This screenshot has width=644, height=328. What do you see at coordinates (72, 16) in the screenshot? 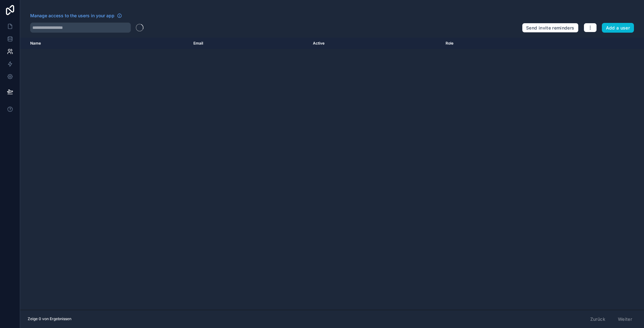
I see `span: Manage access to the users in your app` at bounding box center [72, 16].